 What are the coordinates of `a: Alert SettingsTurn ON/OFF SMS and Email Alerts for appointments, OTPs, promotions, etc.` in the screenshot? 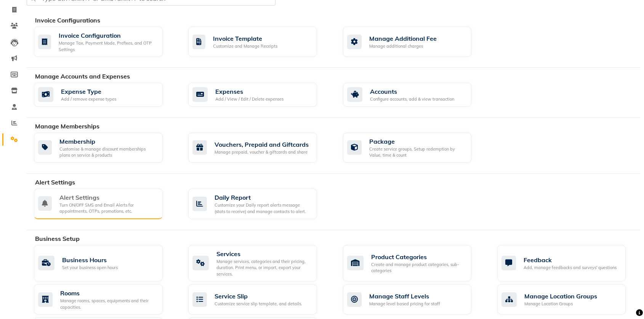 It's located at (105, 204).